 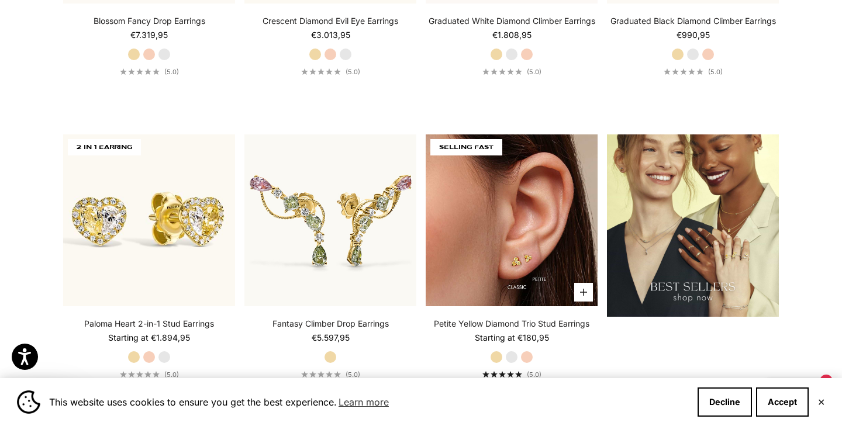 I want to click on span: This website uses cookies to ensure you get the best experience., so click(x=368, y=402).